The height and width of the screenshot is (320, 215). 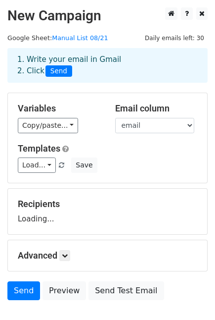 I want to click on a: Daily emails left: 30, so click(x=175, y=38).